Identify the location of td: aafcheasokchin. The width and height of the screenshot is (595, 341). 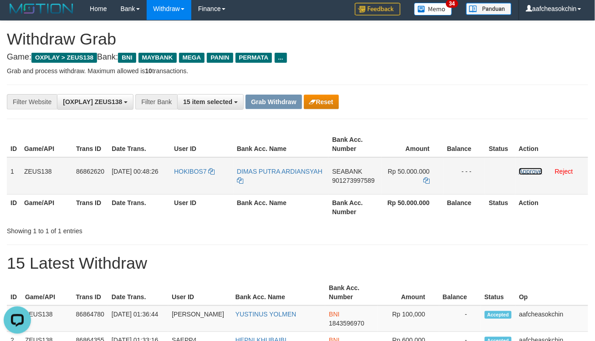
(551, 319).